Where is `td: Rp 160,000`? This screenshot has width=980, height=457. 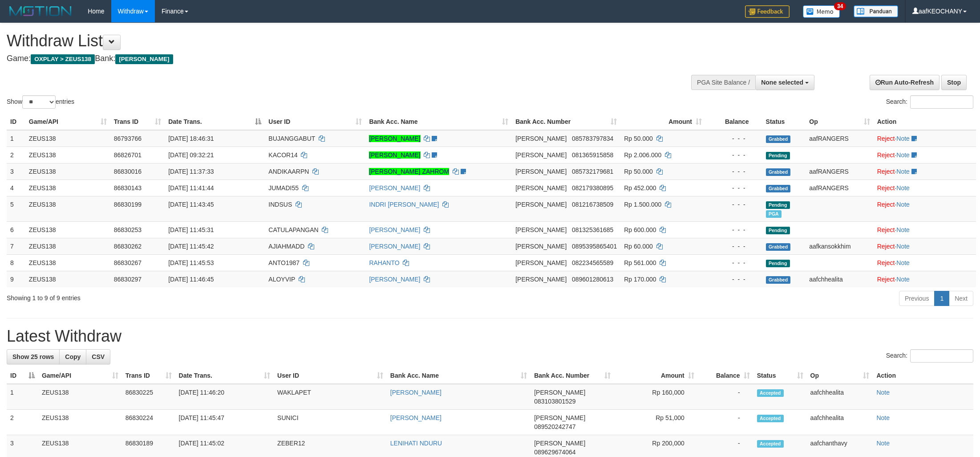 td: Rp 160,000 is located at coordinates (656, 397).